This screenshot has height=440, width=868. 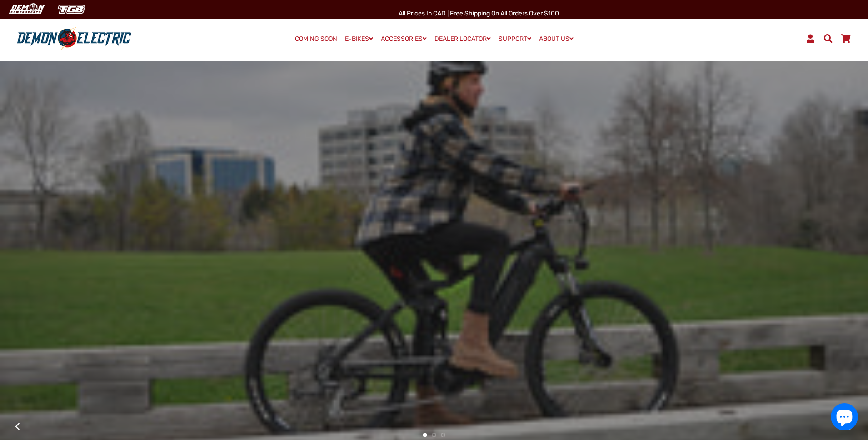 I want to click on a: SUPPORT, so click(x=515, y=39).